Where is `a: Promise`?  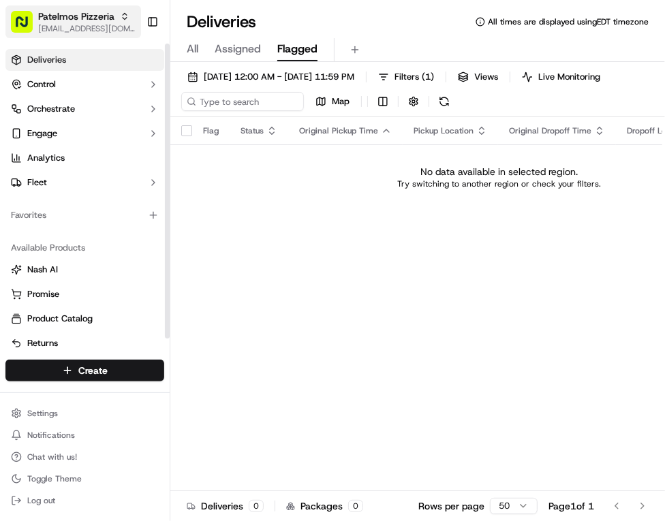 a: Promise is located at coordinates (84, 294).